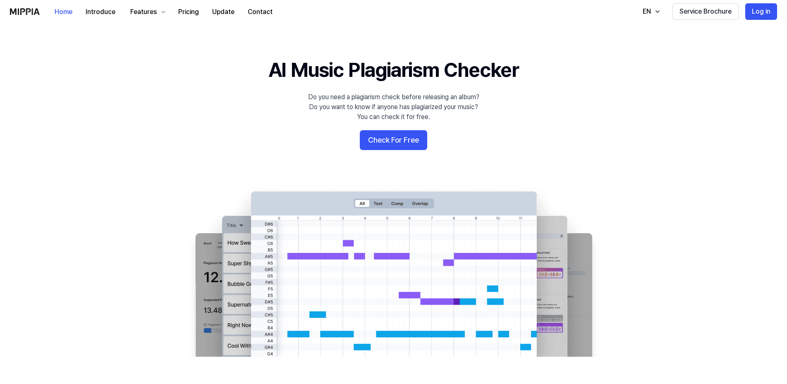 This screenshot has width=787, height=384. I want to click on a: Service Brochure, so click(706, 12).